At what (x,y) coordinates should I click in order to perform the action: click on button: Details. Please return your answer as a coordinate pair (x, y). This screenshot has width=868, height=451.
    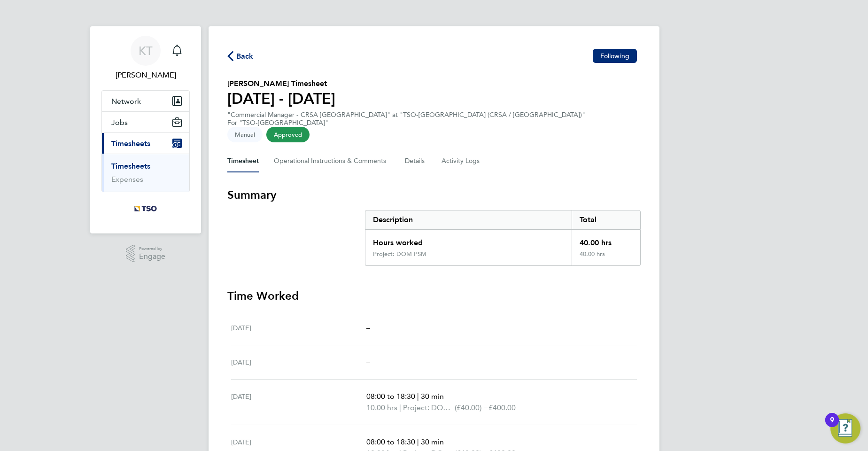
    Looking at the image, I should click on (415, 161).